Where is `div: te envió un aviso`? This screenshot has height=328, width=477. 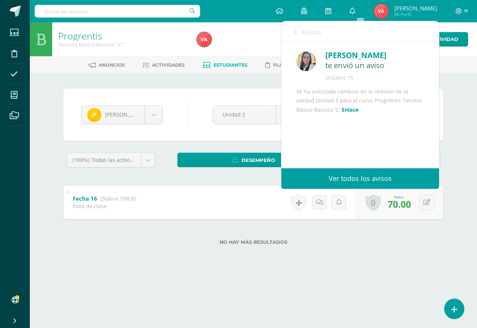 div: te envió un aviso is located at coordinates (374, 66).